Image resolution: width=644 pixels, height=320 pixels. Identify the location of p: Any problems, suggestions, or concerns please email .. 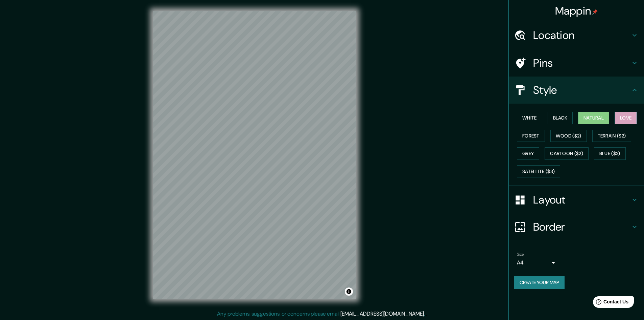
(321, 314).